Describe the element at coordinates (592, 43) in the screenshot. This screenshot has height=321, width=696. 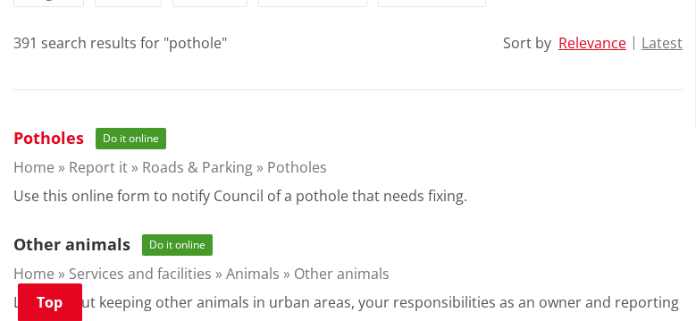
I see `button: Relevance` at that location.